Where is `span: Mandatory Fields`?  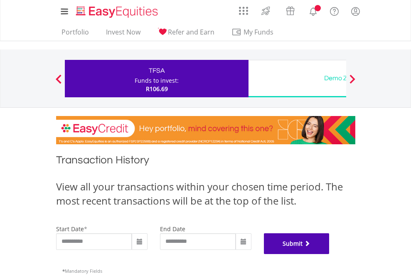
span: Mandatory Fields is located at coordinates (82, 271).